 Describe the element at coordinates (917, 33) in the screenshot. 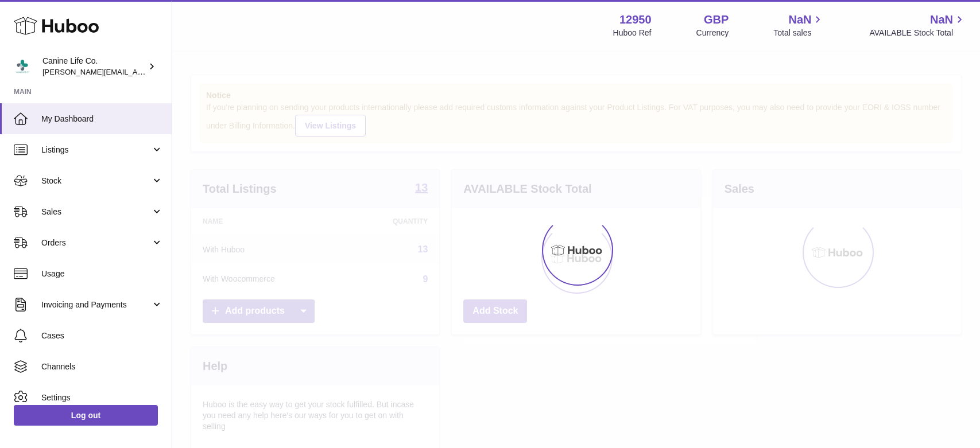

I see `span: AVAILABLE Stock Total` at that location.